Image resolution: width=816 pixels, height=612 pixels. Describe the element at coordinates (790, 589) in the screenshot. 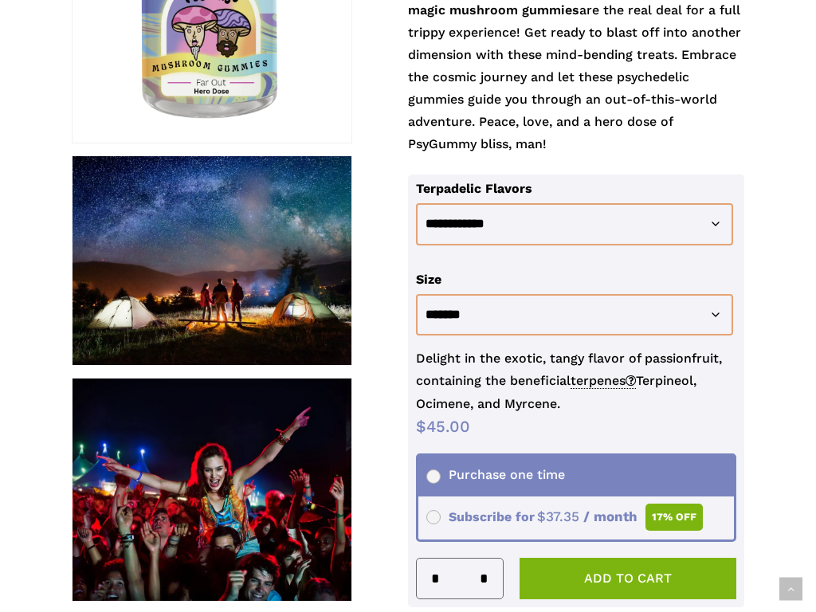

I see `a: Back to top` at that location.